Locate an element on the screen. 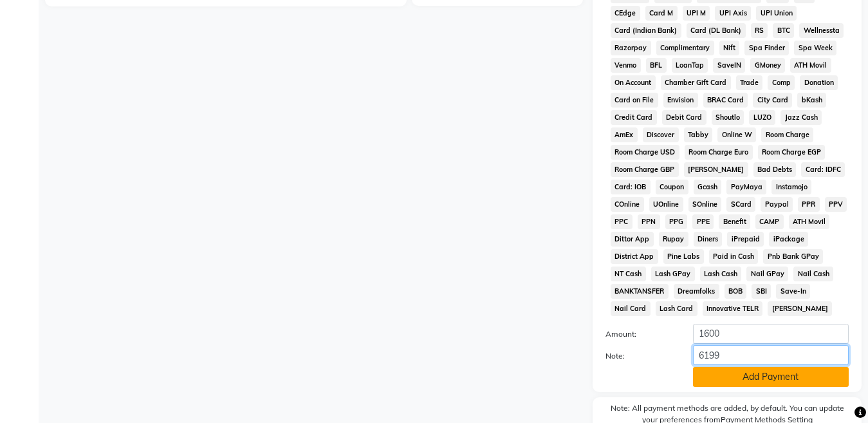 The width and height of the screenshot is (868, 423). span: Jazz Cash is located at coordinates (802, 117).